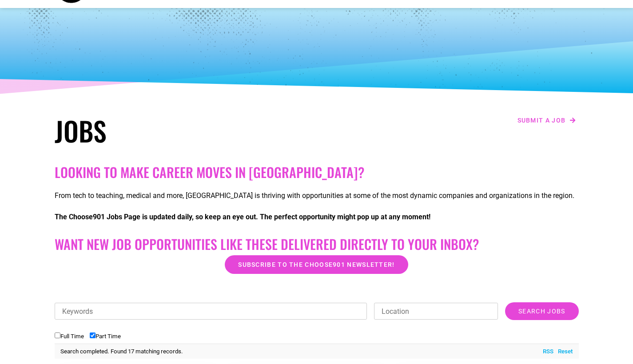 The height and width of the screenshot is (364, 633). I want to click on span: Search completed. Found 17 matching records., so click(121, 351).